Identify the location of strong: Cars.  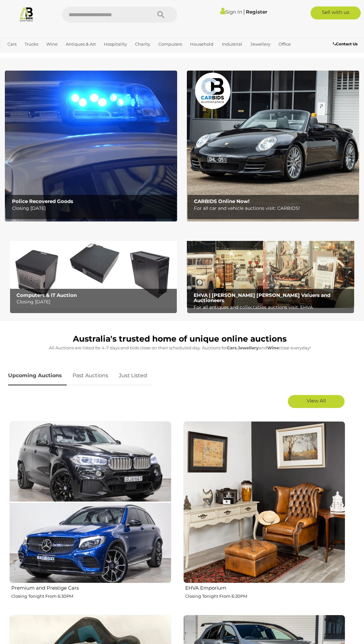
(232, 348).